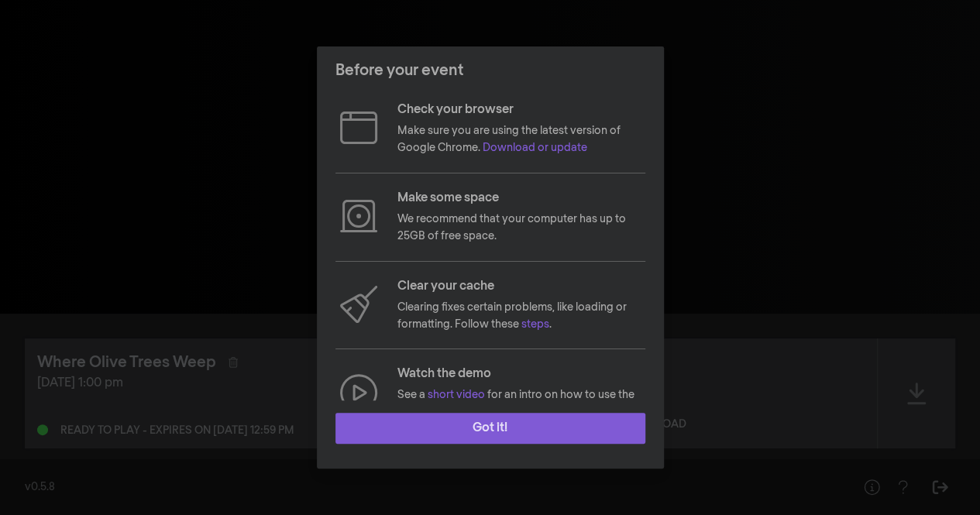 The image size is (980, 515). Describe the element at coordinates (456, 394) in the screenshot. I see `a: short video` at that location.